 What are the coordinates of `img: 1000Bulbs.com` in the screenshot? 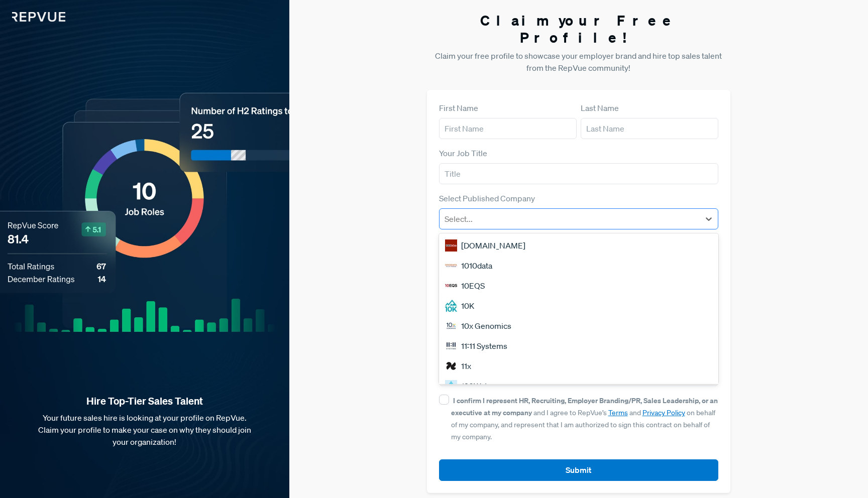 It's located at (451, 246).